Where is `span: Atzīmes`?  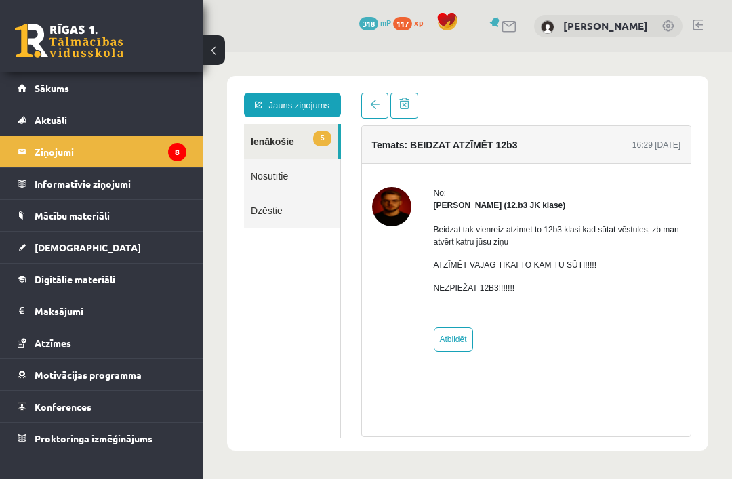
span: Atzīmes is located at coordinates (53, 343).